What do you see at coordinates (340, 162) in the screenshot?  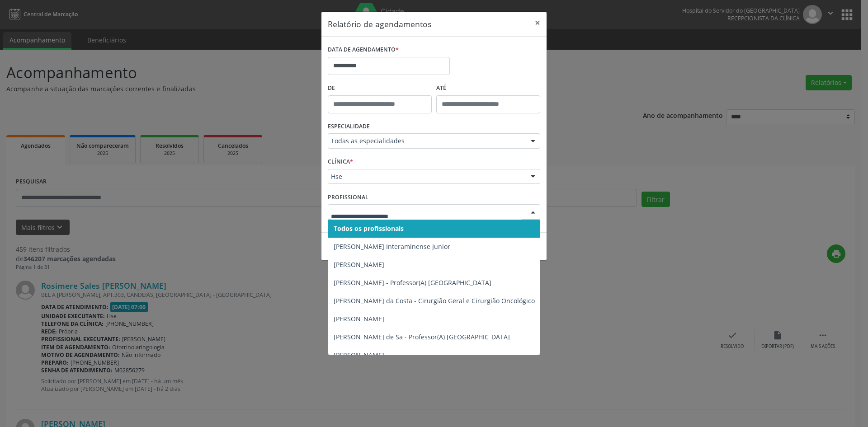 I see `label: CLÍNICA` at bounding box center [340, 162].